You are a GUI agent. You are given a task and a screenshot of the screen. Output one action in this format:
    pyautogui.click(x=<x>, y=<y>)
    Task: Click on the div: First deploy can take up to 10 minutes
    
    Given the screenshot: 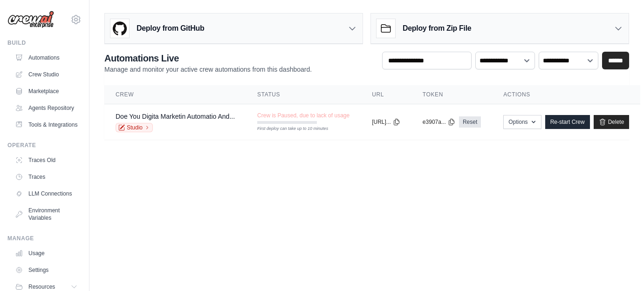 What is the action you would take?
    pyautogui.click(x=287, y=129)
    